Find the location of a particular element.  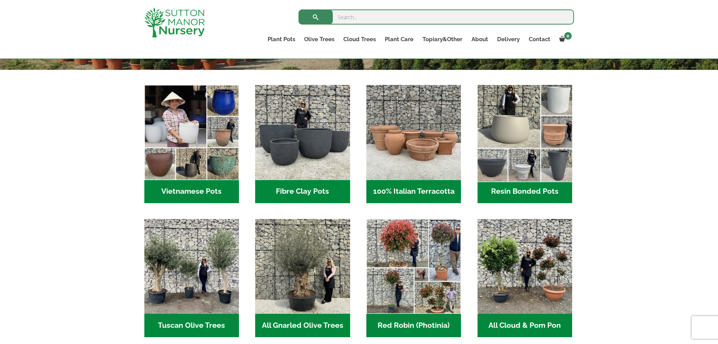

h2: All Gnarled Olive Trees is located at coordinates (302, 325).